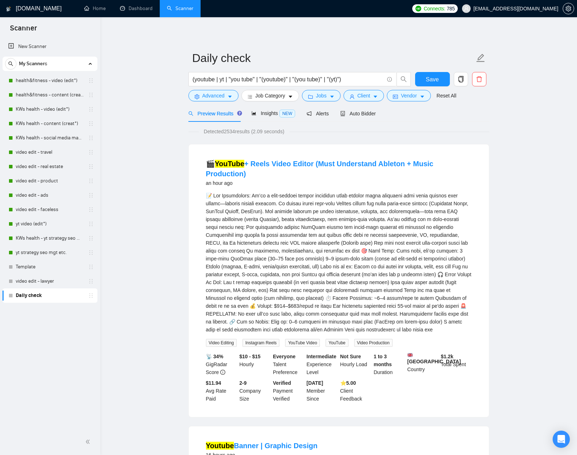 The image size is (577, 455). What do you see at coordinates (568, 9) in the screenshot?
I see `a: setting` at bounding box center [568, 9].